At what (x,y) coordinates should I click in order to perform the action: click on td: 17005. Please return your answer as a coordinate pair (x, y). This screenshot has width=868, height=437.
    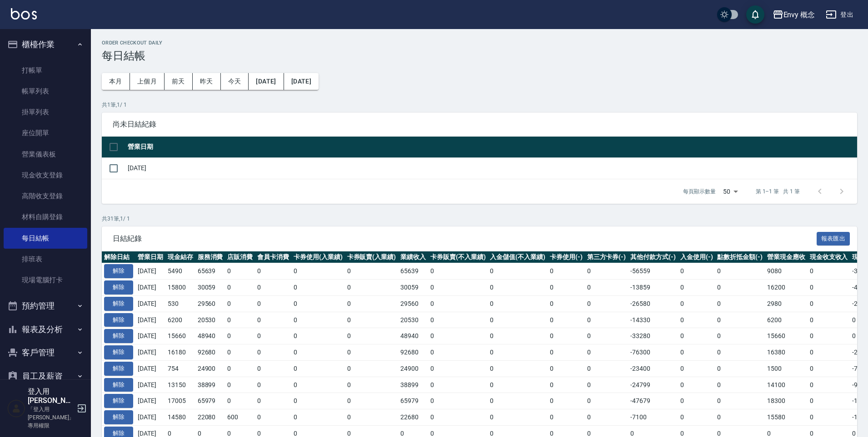
    Looking at the image, I should click on (180, 402).